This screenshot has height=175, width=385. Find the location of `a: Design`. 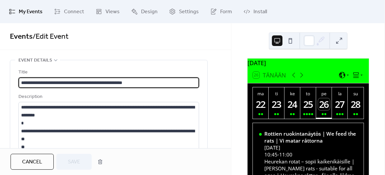

a: Design is located at coordinates (145, 12).